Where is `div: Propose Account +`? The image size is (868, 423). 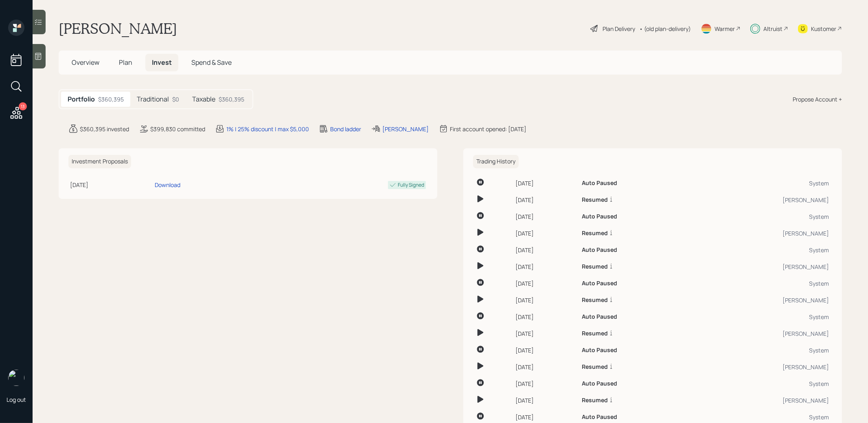 div: Propose Account + is located at coordinates (817, 99).